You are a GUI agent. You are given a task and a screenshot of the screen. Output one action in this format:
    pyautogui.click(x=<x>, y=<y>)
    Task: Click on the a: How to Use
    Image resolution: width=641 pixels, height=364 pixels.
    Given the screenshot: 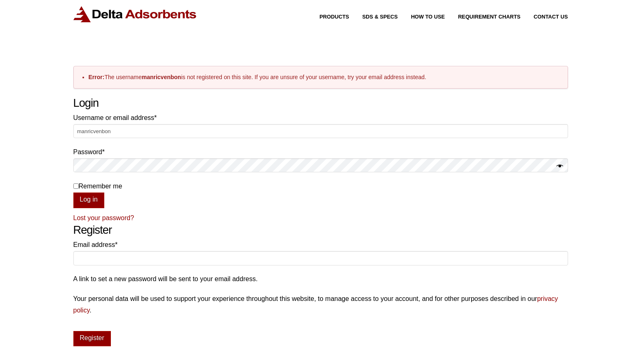 What is the action you would take?
    pyautogui.click(x=421, y=17)
    